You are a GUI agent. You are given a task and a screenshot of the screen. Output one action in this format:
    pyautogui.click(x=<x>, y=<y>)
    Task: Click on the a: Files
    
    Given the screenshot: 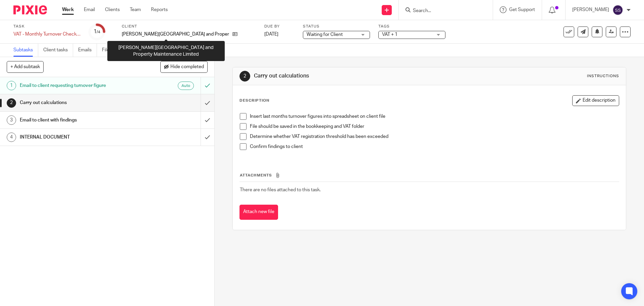 What is the action you would take?
    pyautogui.click(x=109, y=50)
    